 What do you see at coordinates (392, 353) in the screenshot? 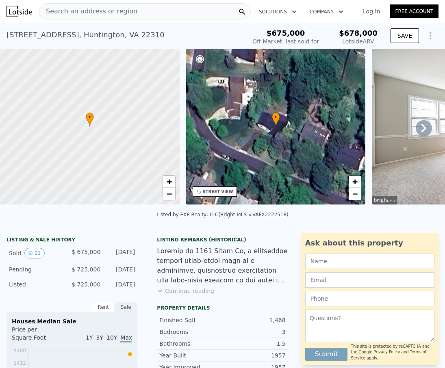
I see `div: This site is protected by reCAPTCHA and the Google and apply.` at bounding box center [392, 353].